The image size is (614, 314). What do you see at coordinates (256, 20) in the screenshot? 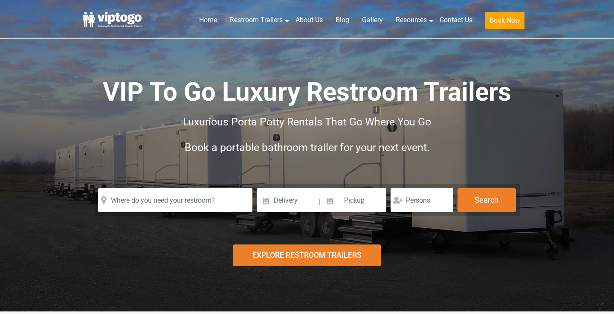
I see `a: Restroom Trailers` at bounding box center [256, 20].